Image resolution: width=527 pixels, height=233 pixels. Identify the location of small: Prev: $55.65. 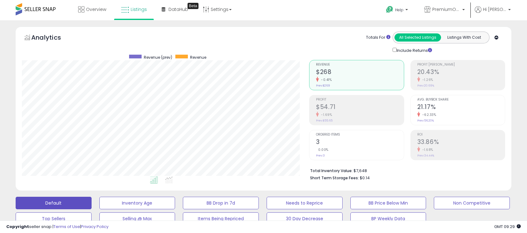
(324, 121).